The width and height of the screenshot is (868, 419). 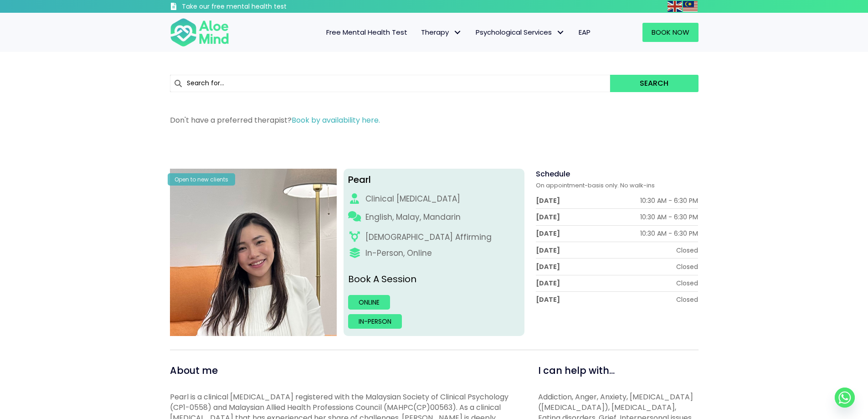 I want to click on img: en, so click(x=675, y=6).